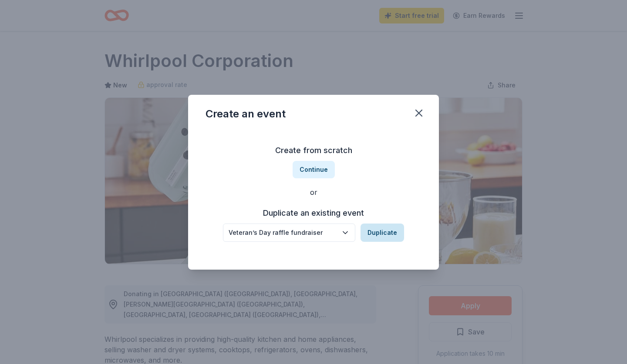 The height and width of the screenshot is (364, 627). I want to click on h3: Duplicate an existing event, so click(314, 213).